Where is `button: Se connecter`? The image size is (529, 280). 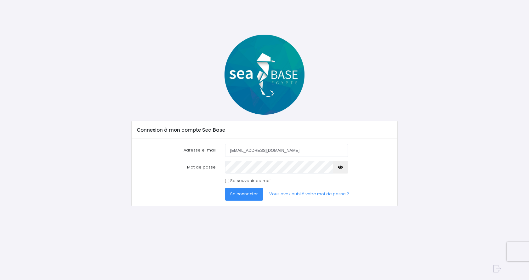
button: Se connecter is located at coordinates (244, 194).